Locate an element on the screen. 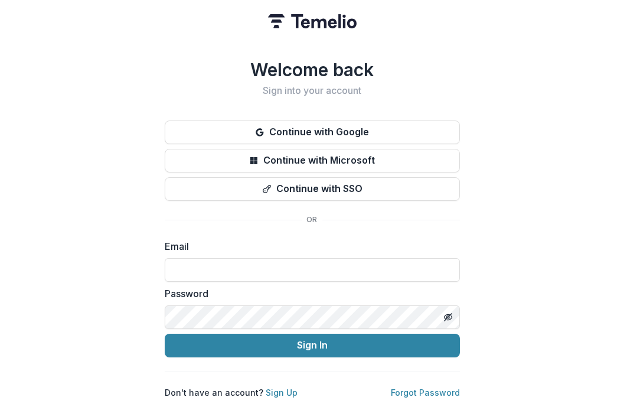 This screenshot has height=420, width=624. button: Sign In is located at coordinates (312, 345).